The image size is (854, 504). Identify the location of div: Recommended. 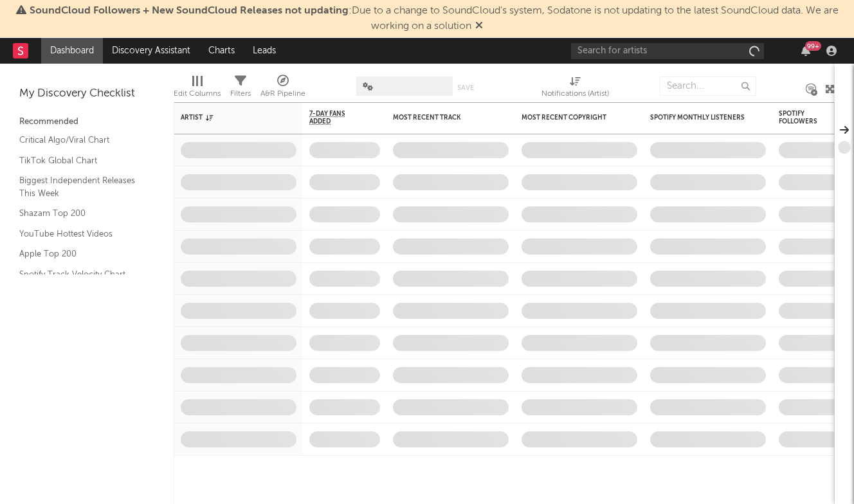
(87, 122).